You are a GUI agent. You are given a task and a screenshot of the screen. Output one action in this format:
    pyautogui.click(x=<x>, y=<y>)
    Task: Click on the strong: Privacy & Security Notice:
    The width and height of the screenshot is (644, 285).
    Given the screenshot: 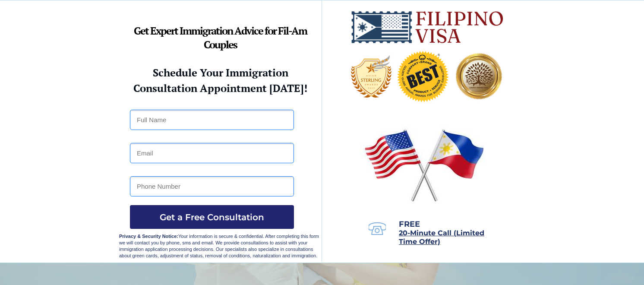 What is the action you would take?
    pyautogui.click(x=148, y=236)
    